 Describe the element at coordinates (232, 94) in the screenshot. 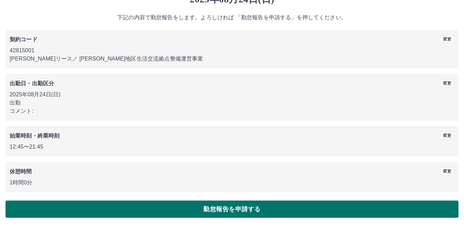

I see `p: 2025年08月24日(日)` at that location.